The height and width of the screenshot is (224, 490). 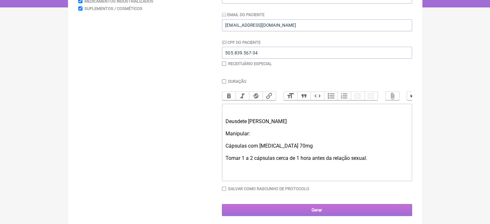 What do you see at coordinates (237, 81) in the screenshot?
I see `label: Duração` at bounding box center [237, 81].